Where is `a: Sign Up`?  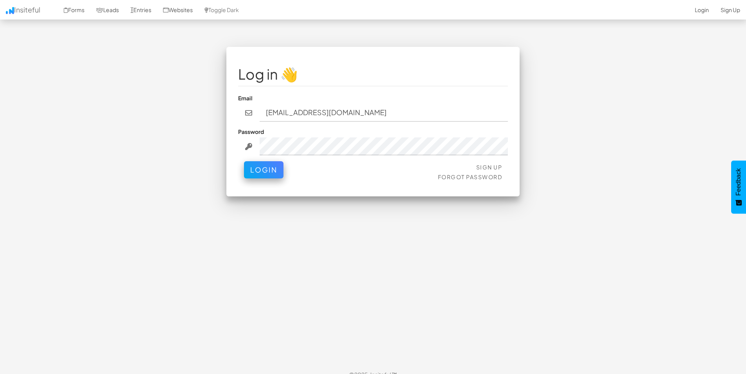
a: Sign Up is located at coordinates (489, 167).